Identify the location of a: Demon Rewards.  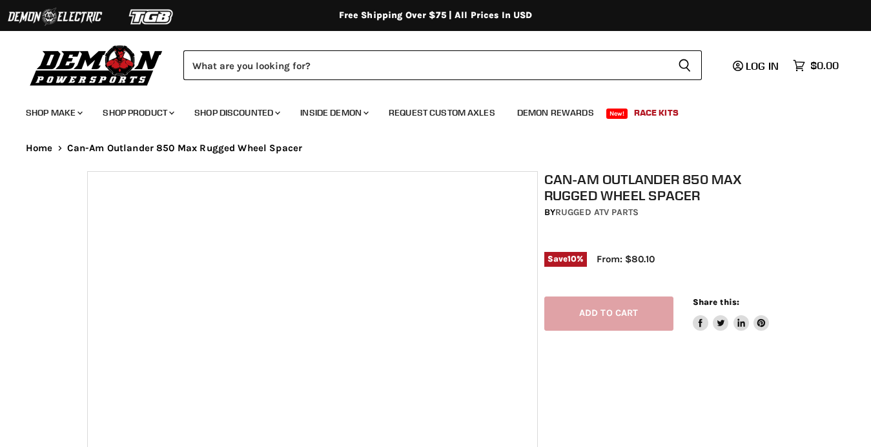
(556, 112).